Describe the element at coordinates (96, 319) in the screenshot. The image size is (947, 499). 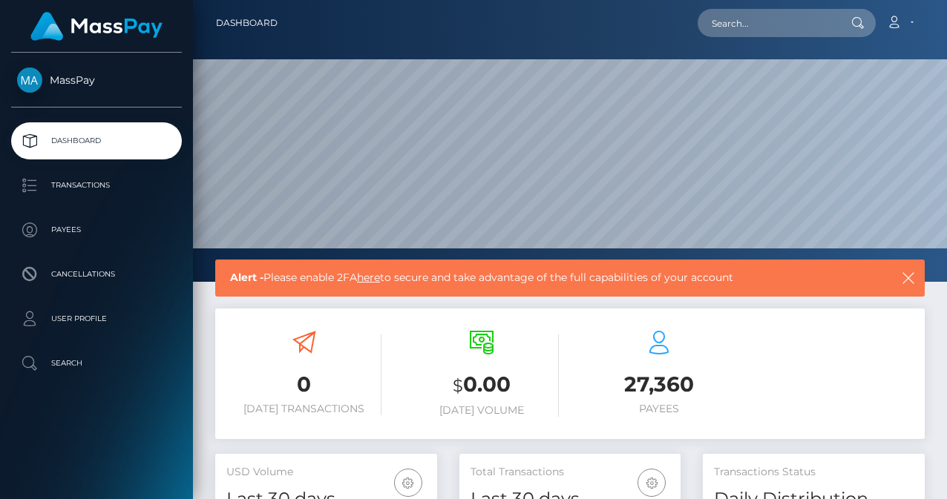
I see `p: User Profile` at that location.